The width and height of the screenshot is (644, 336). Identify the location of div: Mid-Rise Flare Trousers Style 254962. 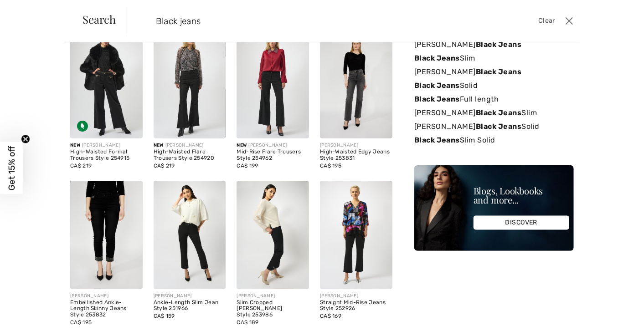
(272, 155).